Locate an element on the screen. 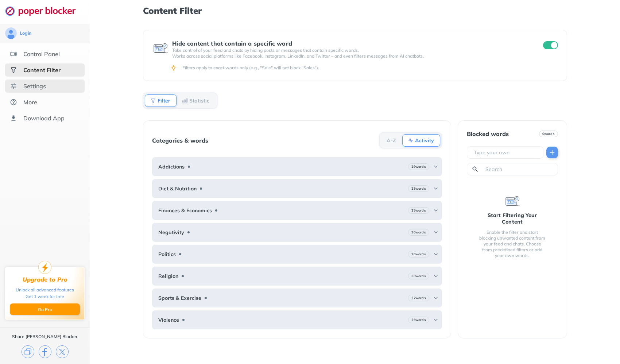 The height and width of the screenshot is (364, 620). b: Negativity is located at coordinates (171, 232).